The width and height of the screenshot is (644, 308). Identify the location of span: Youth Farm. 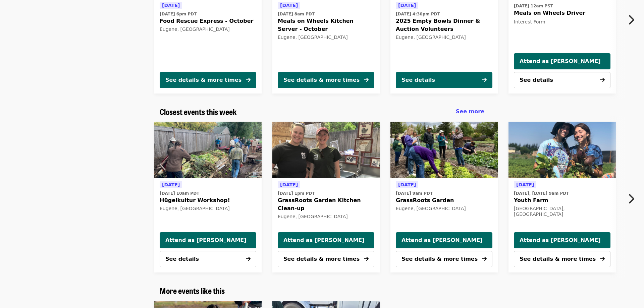
(562, 200).